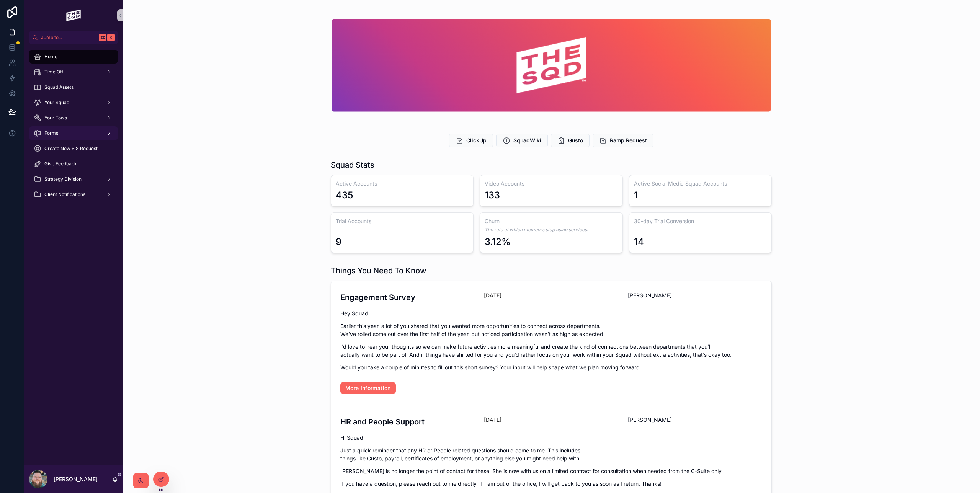 The width and height of the screenshot is (980, 493). I want to click on p: I’d love to hear your thoughts so we can make future activities more meaningful and create the ki..., so click(551, 350).